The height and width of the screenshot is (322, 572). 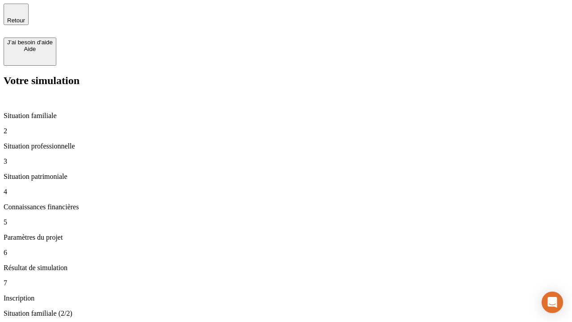 I want to click on p: Situation patrimoniale, so click(x=286, y=176).